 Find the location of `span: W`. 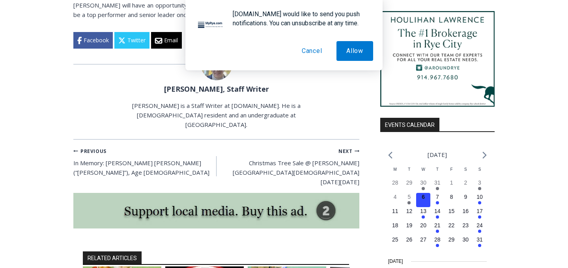

span: W is located at coordinates (423, 169).